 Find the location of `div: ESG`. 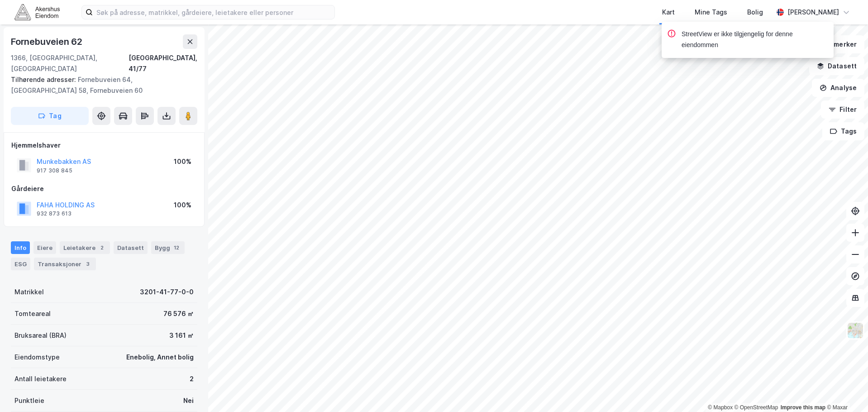

div: ESG is located at coordinates (20, 264).